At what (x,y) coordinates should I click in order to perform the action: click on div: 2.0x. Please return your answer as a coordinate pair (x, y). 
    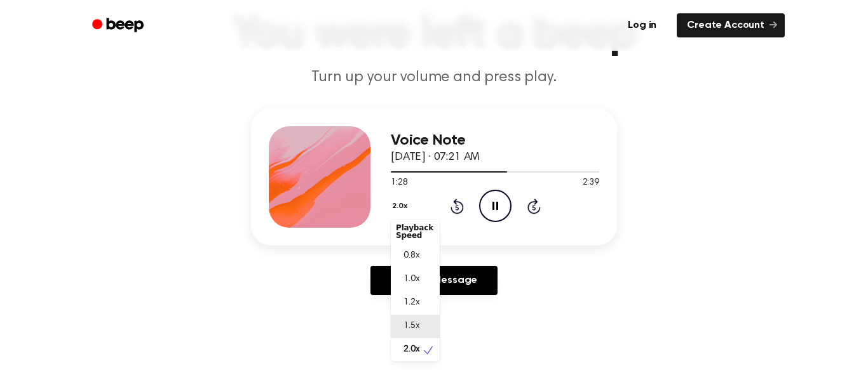
    Looking at the image, I should click on (415, 291).